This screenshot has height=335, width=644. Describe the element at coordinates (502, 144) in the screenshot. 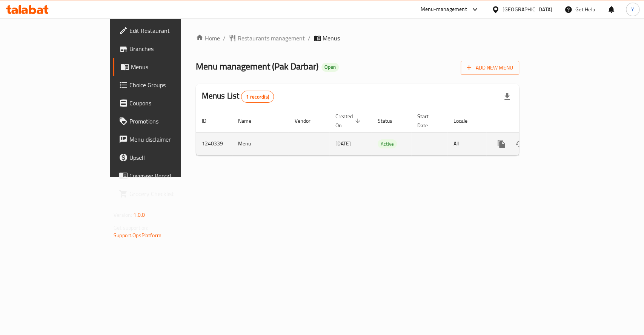

I see `button: more` at that location.